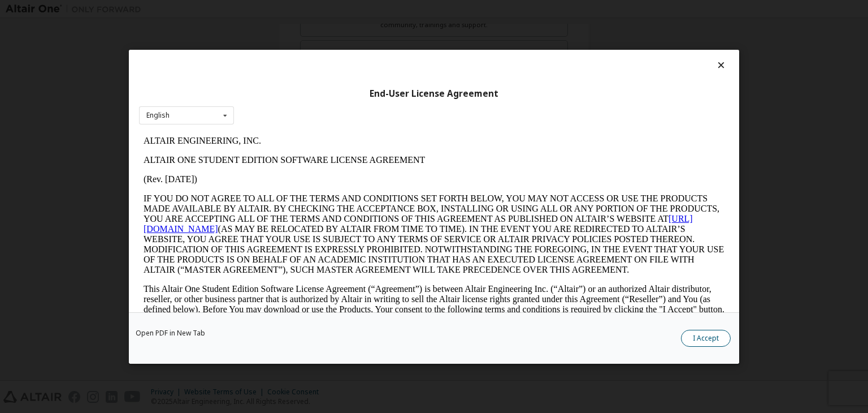 The height and width of the screenshot is (413, 868). Describe the element at coordinates (295, 9) in the screenshot. I see `p: ALTAIR ENGINEERING, INC.` at that location.